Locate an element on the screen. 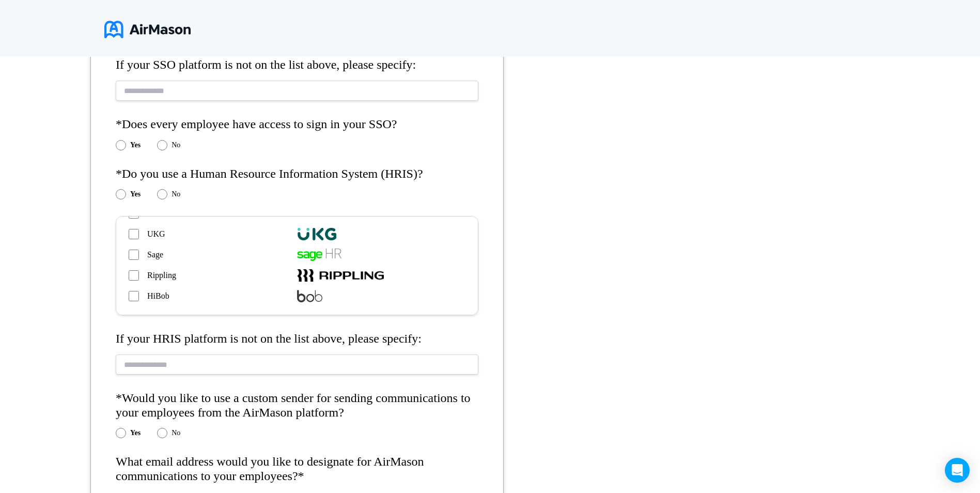  div: Open Intercom Messenger is located at coordinates (957, 470).